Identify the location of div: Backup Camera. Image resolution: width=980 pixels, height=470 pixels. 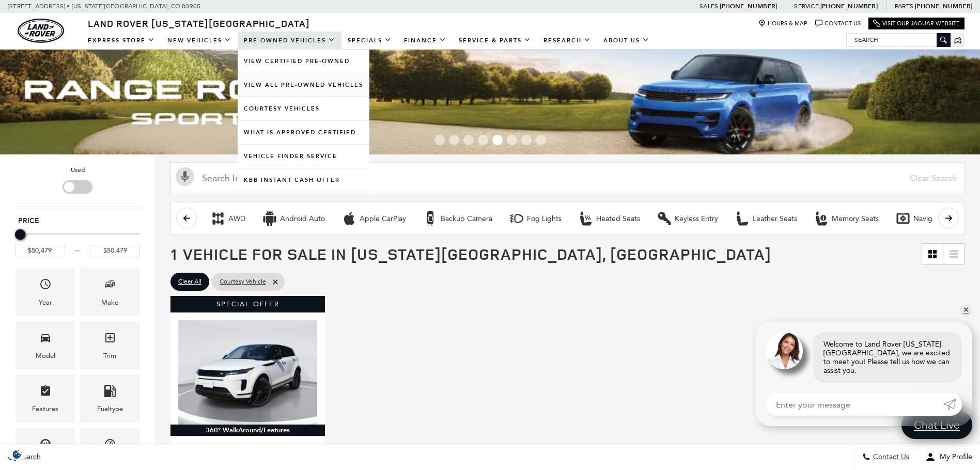
(466, 219).